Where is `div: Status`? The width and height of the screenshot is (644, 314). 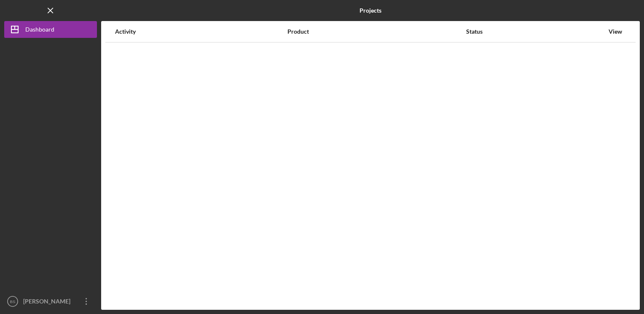 div: Status is located at coordinates (535, 32).